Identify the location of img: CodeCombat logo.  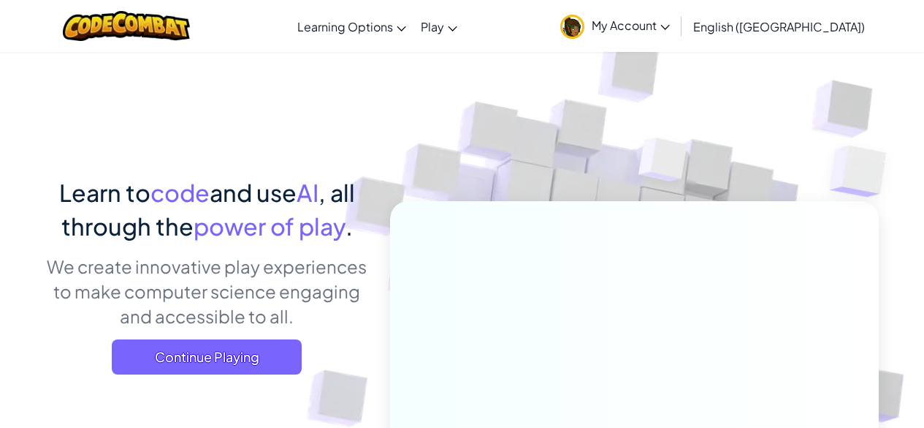
(126, 26).